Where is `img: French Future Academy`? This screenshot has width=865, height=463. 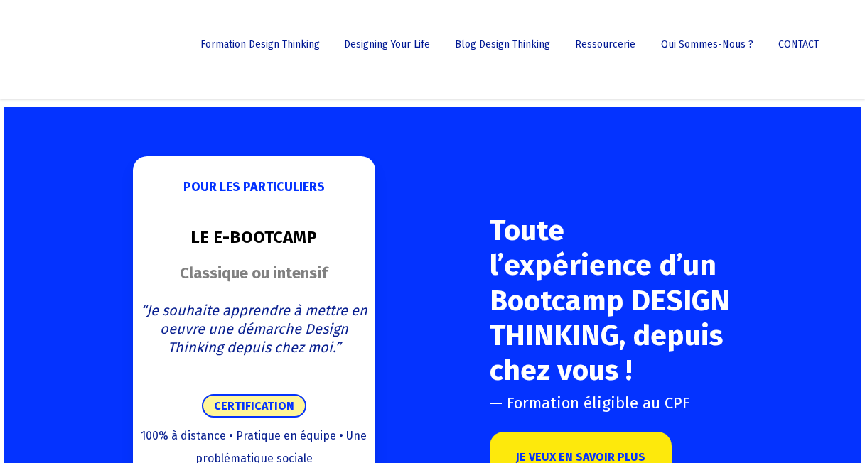
img: French Future Academy is located at coordinates (95, 50).